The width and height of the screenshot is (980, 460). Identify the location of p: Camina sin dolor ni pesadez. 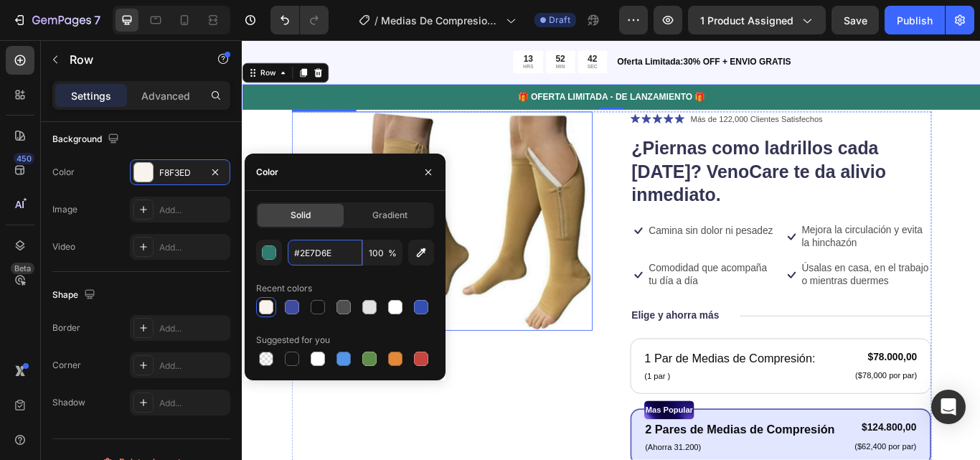
(546, 223).